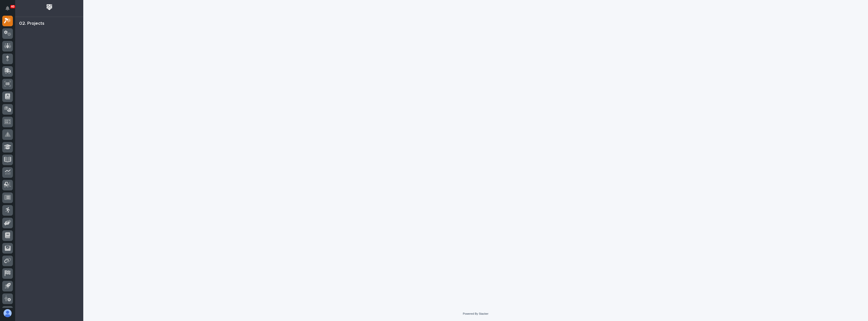 The height and width of the screenshot is (321, 868). I want to click on div: 02. Projects, so click(32, 24).